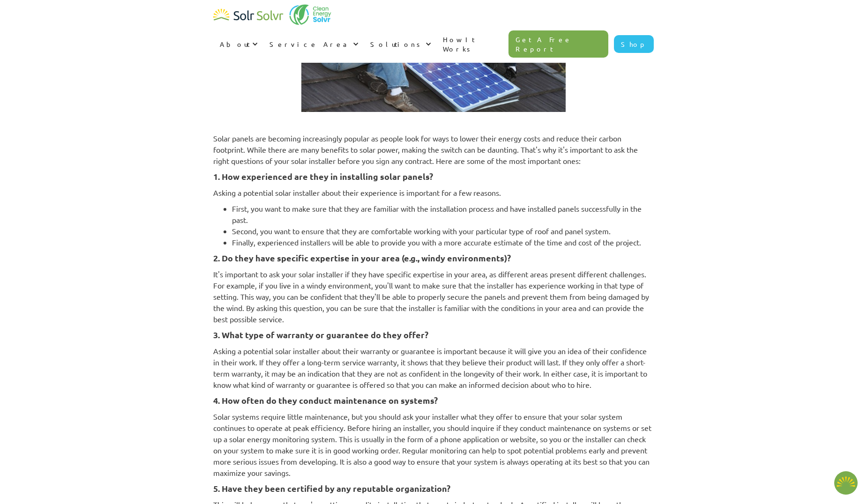 This screenshot has width=867, height=504. What do you see at coordinates (443, 214) in the screenshot?
I see `li: First, you want to make sure that they are familiar with the installation process and have instal...` at bounding box center [443, 214].